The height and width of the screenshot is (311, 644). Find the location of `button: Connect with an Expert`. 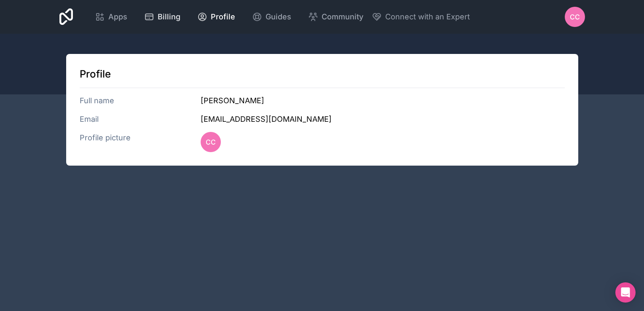

button: Connect with an Expert is located at coordinates (420, 17).